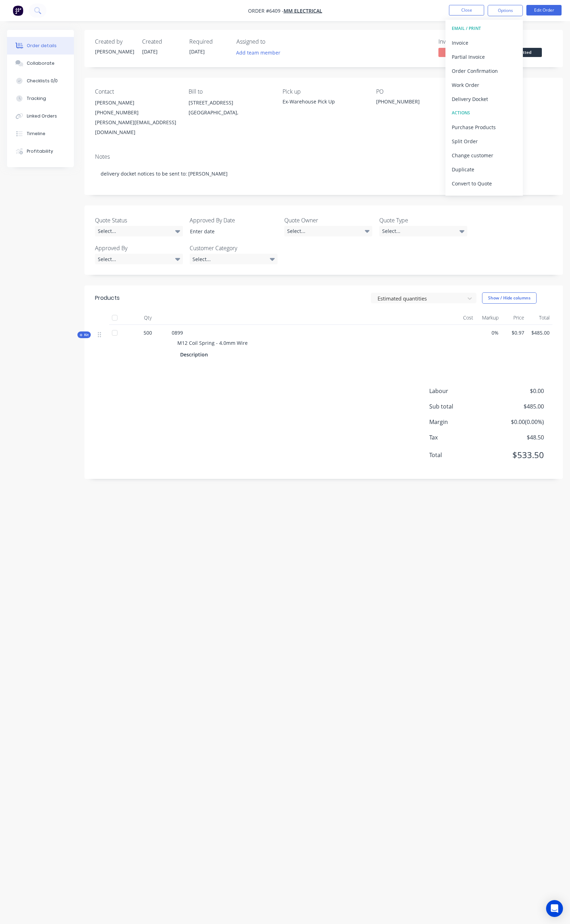  Describe the element at coordinates (84, 335) in the screenshot. I see `button: Kit` at that location.